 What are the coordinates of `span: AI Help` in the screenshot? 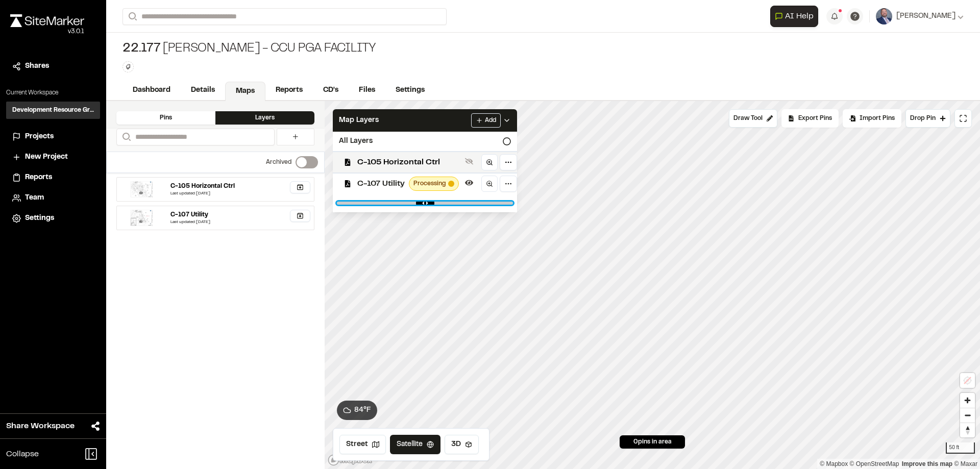 It's located at (799, 17).